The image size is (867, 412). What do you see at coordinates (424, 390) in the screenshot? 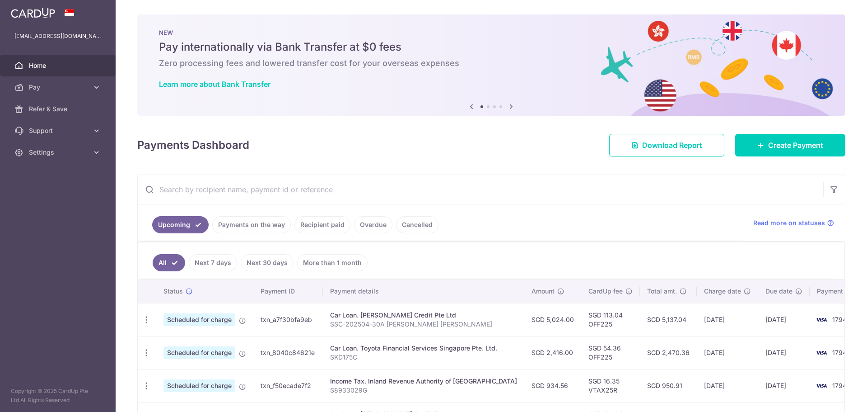
I see `p: S8933029G` at bounding box center [424, 390].